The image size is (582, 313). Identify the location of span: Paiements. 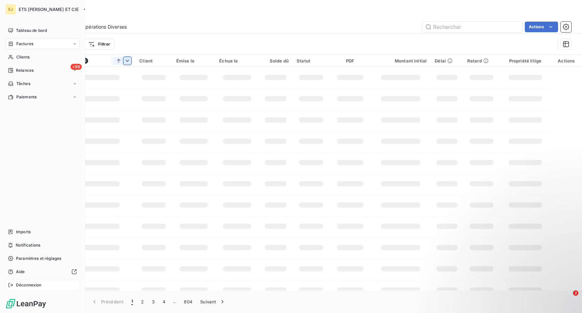
(26, 97).